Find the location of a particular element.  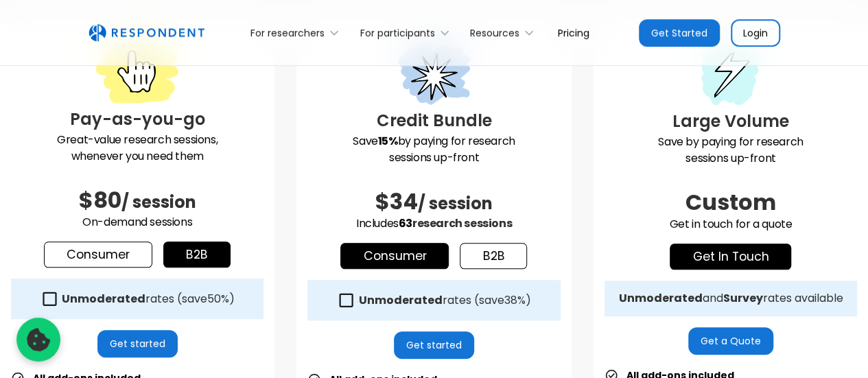

span: 38% is located at coordinates (514, 300).